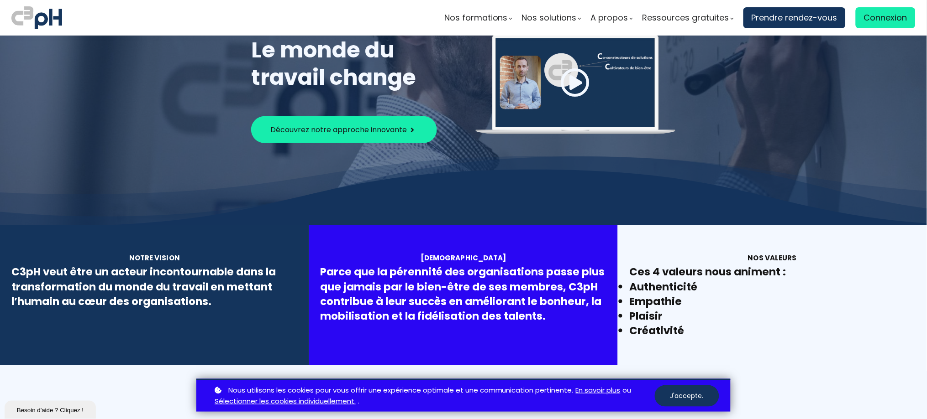 The width and height of the screenshot is (927, 419). Describe the element at coordinates (463, 294) in the screenshot. I see `div: Parce que la pérennité des organisations passe plus que jamais par le bien-être de ses membres, C...` at that location.